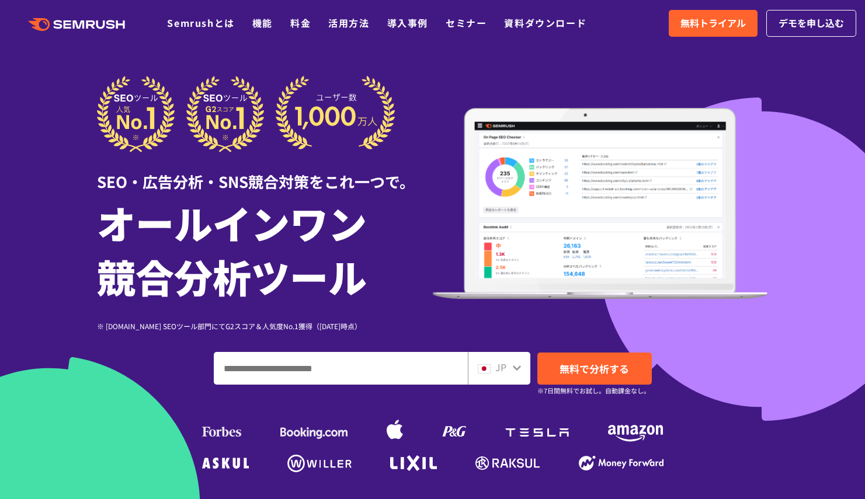 This screenshot has width=865, height=499. I want to click on a: セミナー, so click(466, 23).